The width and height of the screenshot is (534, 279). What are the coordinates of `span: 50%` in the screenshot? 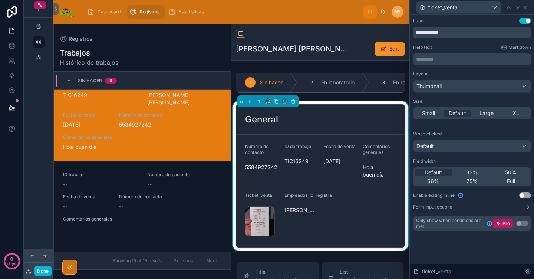 It's located at (510, 173).